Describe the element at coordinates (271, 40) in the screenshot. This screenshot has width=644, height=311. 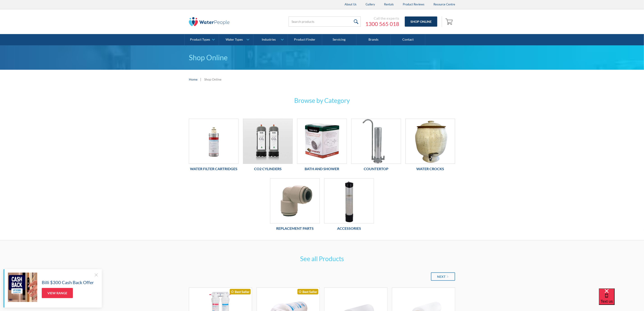
I see `a: Industries` at that location.